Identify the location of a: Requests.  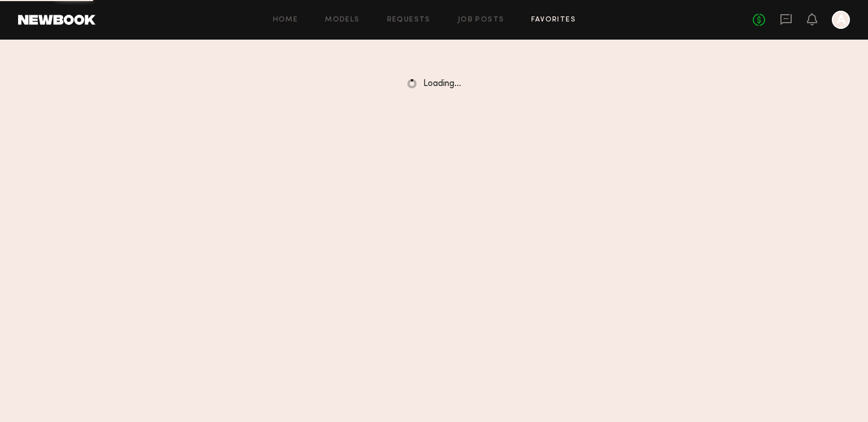
(409, 20).